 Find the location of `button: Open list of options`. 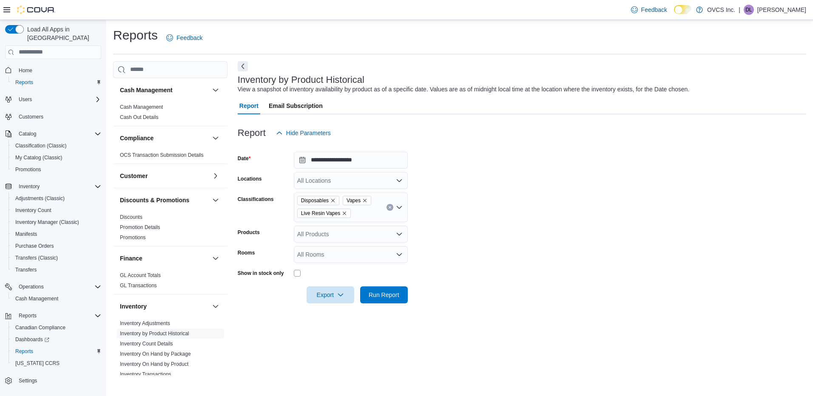

button: Open list of options is located at coordinates (399, 255).